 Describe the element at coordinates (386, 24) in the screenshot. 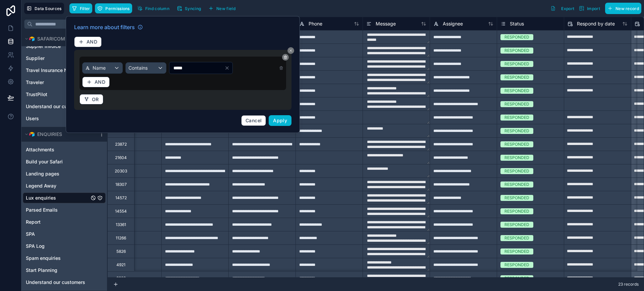

I see `span: Message` at that location.